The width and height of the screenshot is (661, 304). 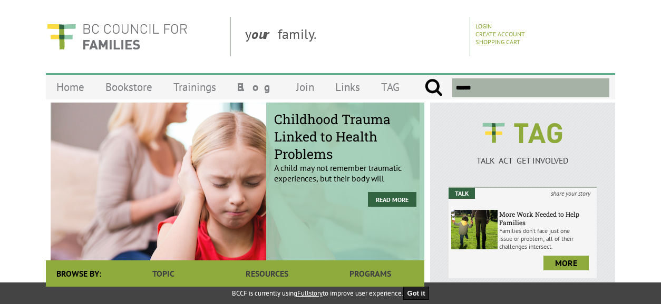 What do you see at coordinates (483, 26) in the screenshot?
I see `a: Login` at bounding box center [483, 26].